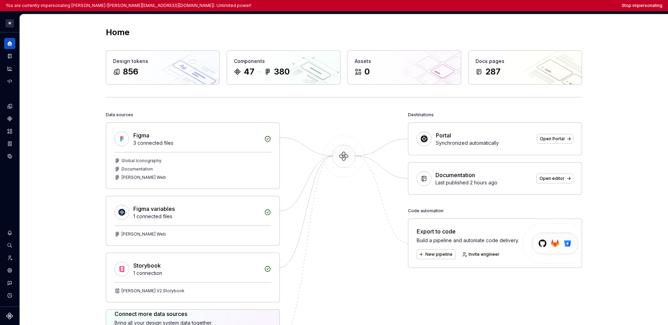  What do you see at coordinates (555, 139) in the screenshot?
I see `a: Open Portal` at bounding box center [555, 139].